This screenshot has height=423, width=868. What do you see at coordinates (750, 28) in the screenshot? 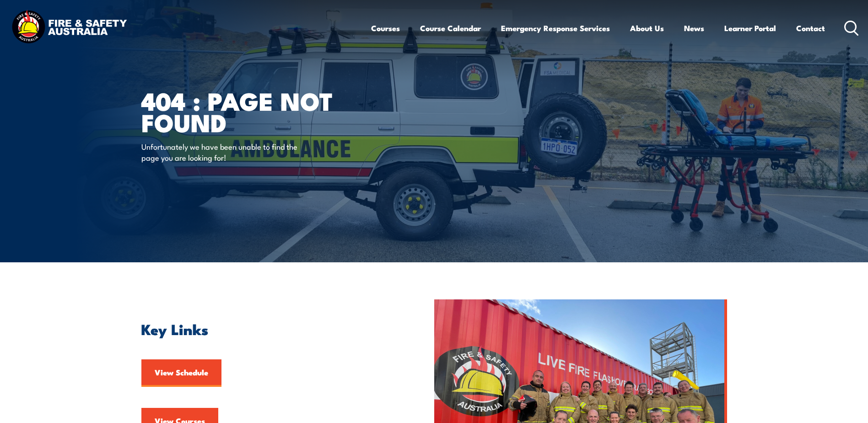
I see `a: Learner Portal` at bounding box center [750, 28].